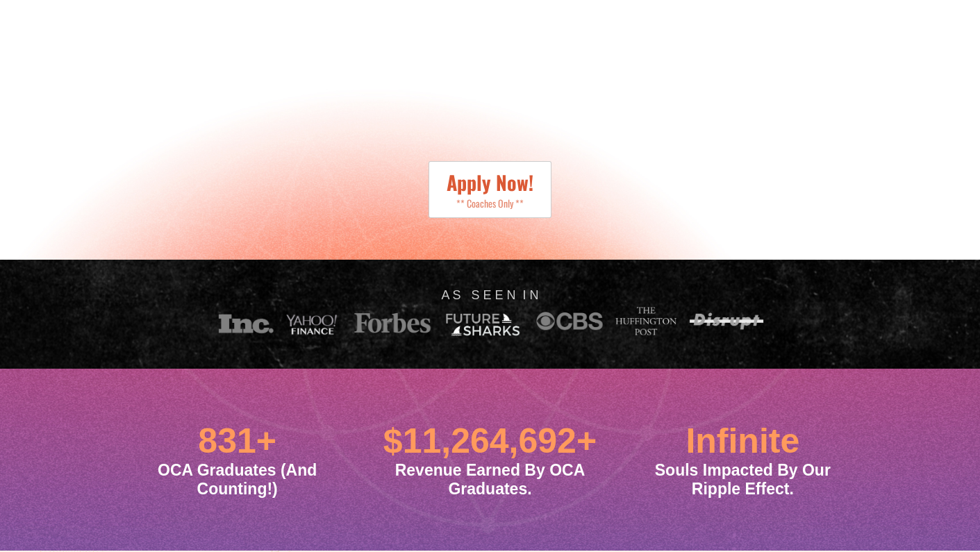 This screenshot has width=980, height=552. I want to click on span: Apply Now!, so click(490, 182).